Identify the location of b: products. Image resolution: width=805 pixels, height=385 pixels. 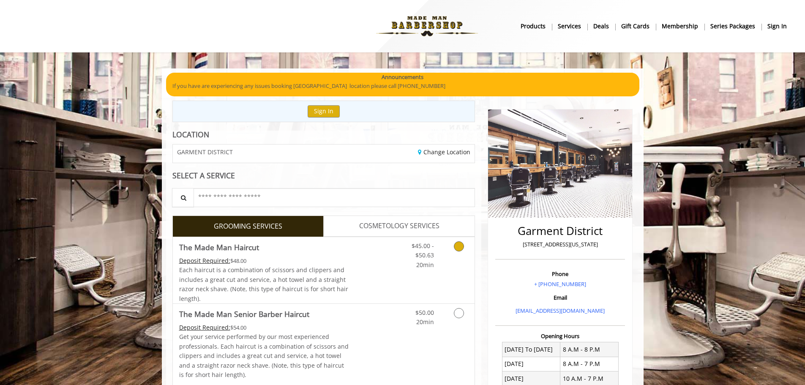
(533, 26).